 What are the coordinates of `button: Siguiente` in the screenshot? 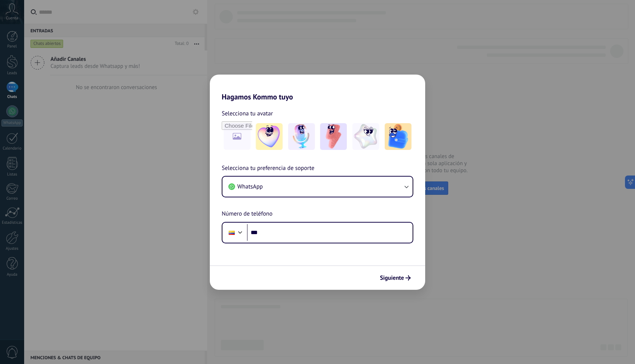 It's located at (395, 278).